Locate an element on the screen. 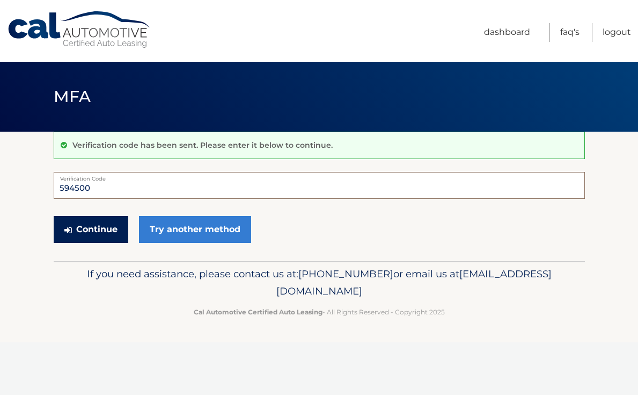  p: If you need assistance, please contact us at: or email us at is located at coordinates (320, 282).